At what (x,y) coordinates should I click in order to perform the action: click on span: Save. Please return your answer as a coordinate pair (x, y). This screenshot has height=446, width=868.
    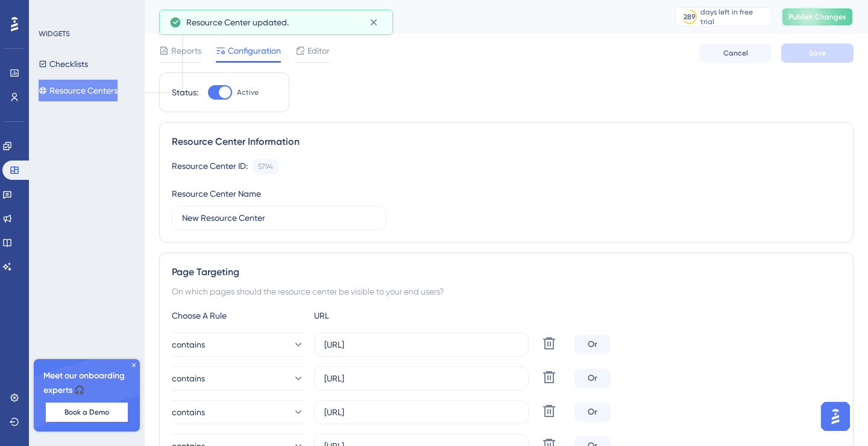
    Looking at the image, I should click on (817, 53).